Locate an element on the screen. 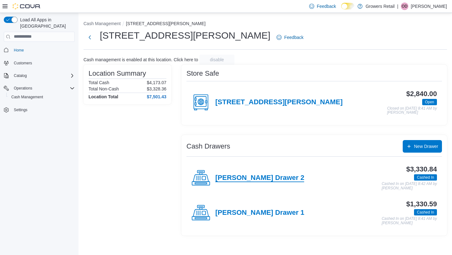  input: Dark Mode is located at coordinates (348, 6).